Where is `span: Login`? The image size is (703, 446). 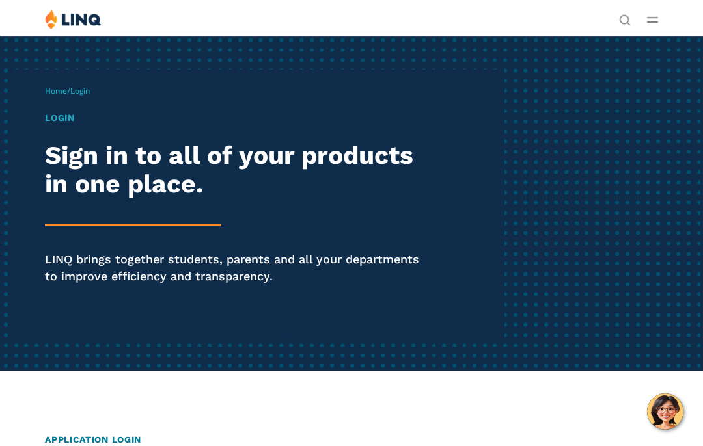
span: Login is located at coordinates (80, 91).